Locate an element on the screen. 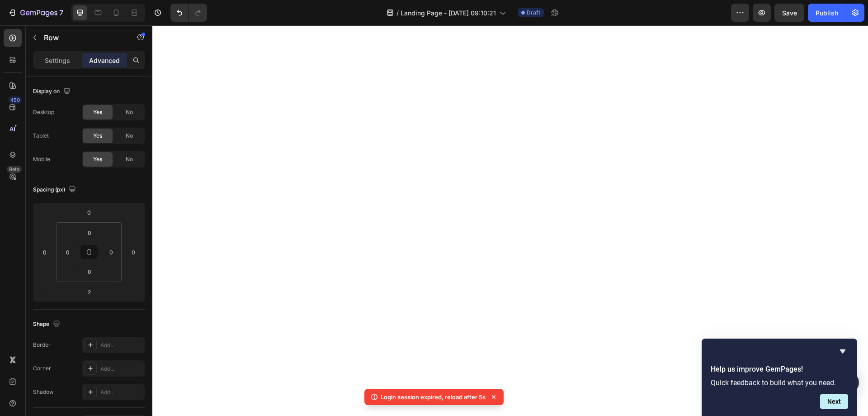 This screenshot has height=416, width=868. div: Undo/Redo is located at coordinates (188, 13).